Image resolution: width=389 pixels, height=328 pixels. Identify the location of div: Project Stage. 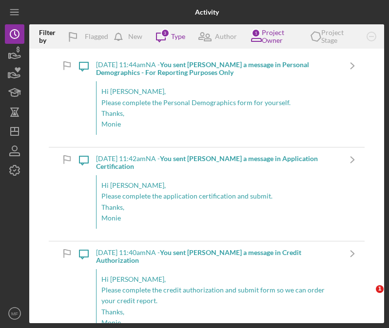
(336, 37).